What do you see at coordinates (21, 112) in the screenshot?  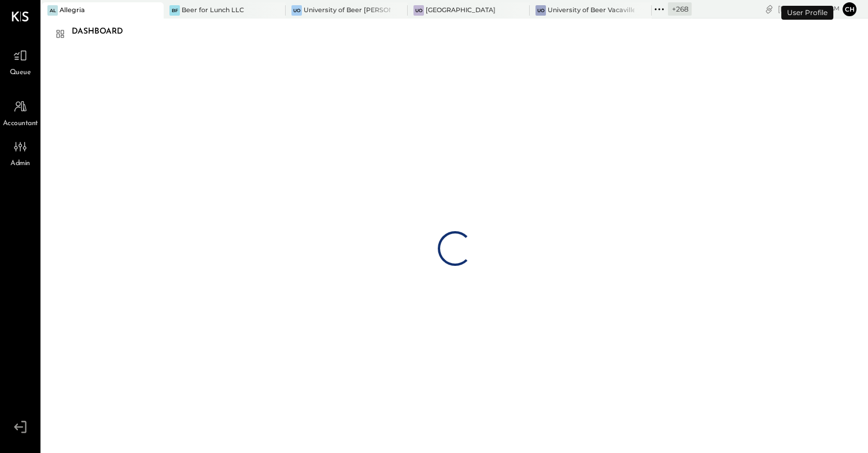 I see `a: Accountant` at bounding box center [21, 112].